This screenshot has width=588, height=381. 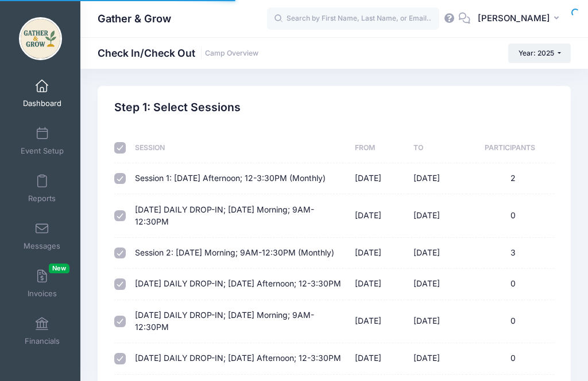 I want to click on span: New, so click(x=59, y=269).